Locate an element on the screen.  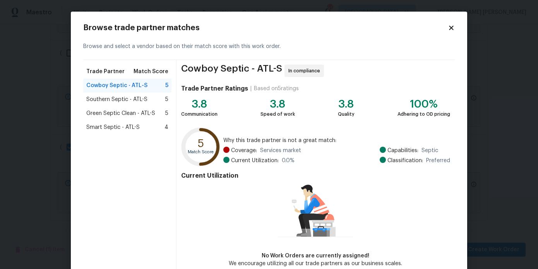
div: Speed of work is located at coordinates (277, 114).